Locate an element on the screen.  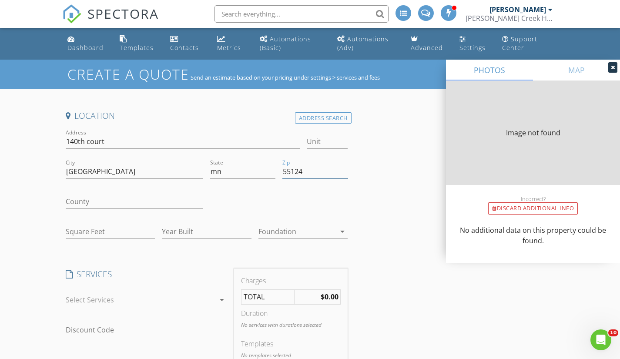
a: Metrics is located at coordinates (231, 43).